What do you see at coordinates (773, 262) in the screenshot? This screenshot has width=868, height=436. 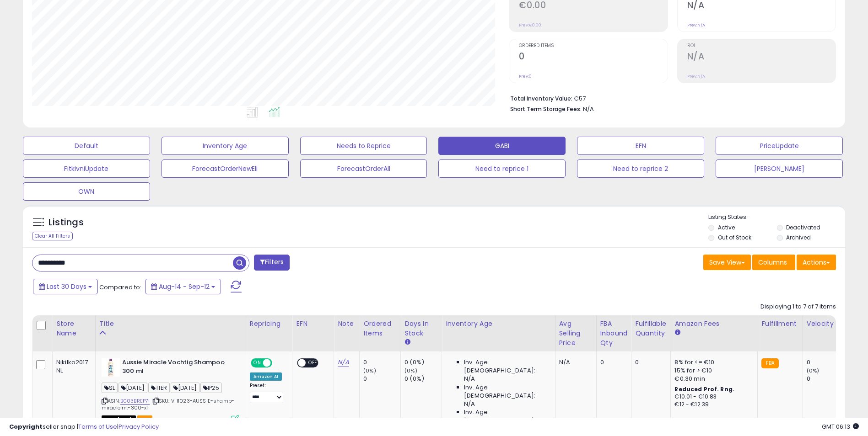 I see `button: Columns` at bounding box center [773, 262].